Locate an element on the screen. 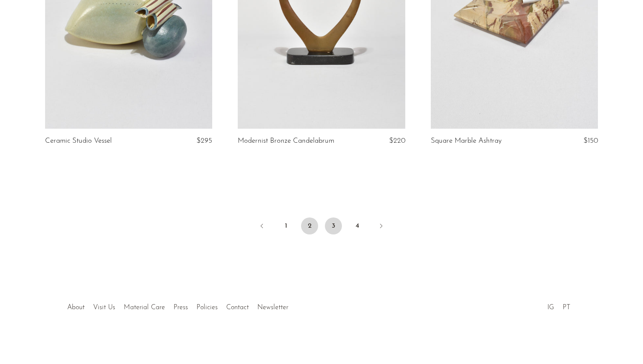 This screenshot has height=364, width=643. a: Previous is located at coordinates (262, 227).